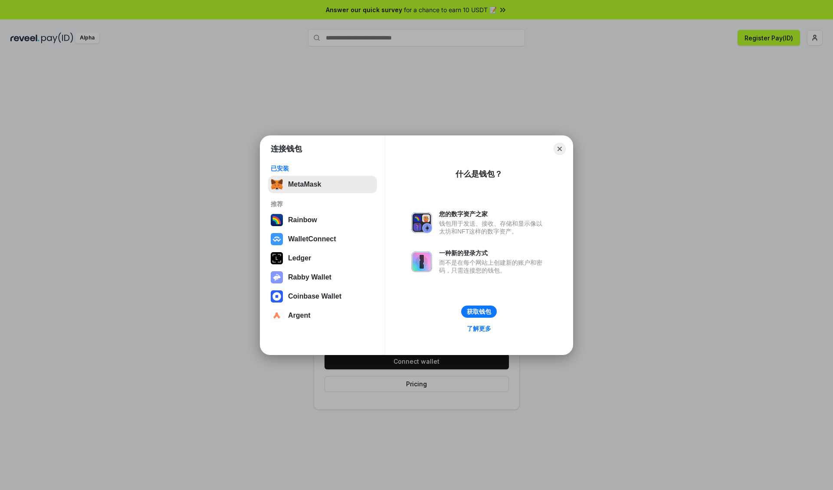 The width and height of the screenshot is (833, 490). I want to click on button: MetaMask, so click(322, 184).